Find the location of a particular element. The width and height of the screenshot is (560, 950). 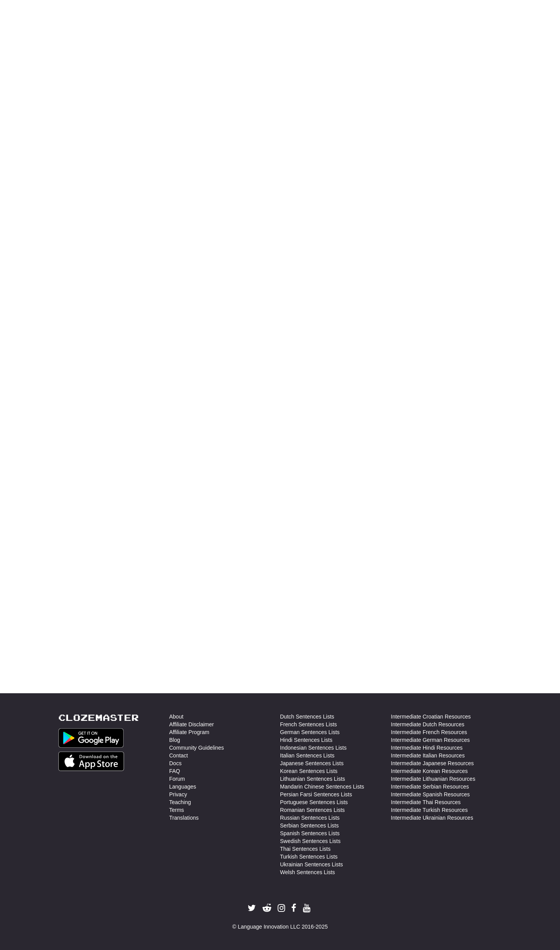

a: Welsh Sentences Lists is located at coordinates (307, 872).